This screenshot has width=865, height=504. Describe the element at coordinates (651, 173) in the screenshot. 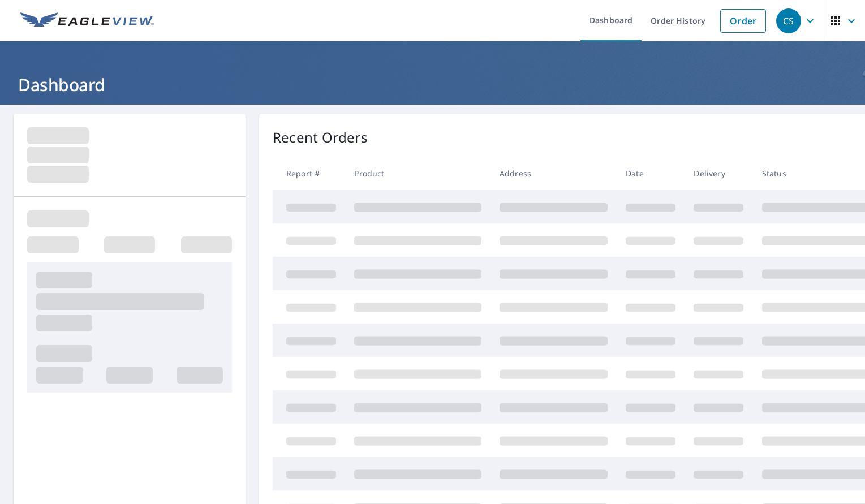

I see `th: Date` at that location.